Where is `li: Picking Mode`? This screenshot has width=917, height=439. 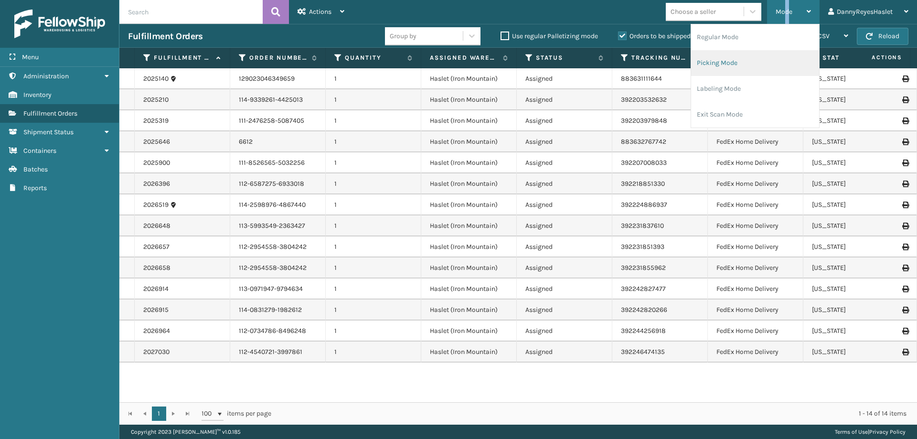
li: Picking Mode is located at coordinates (755, 63).